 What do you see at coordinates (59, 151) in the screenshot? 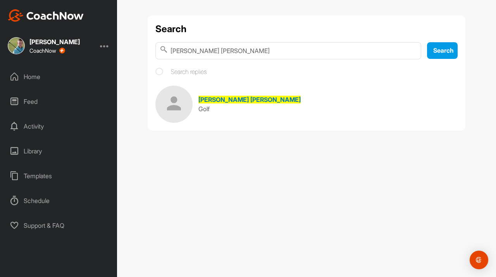
I see `div: Library` at bounding box center [59, 151].